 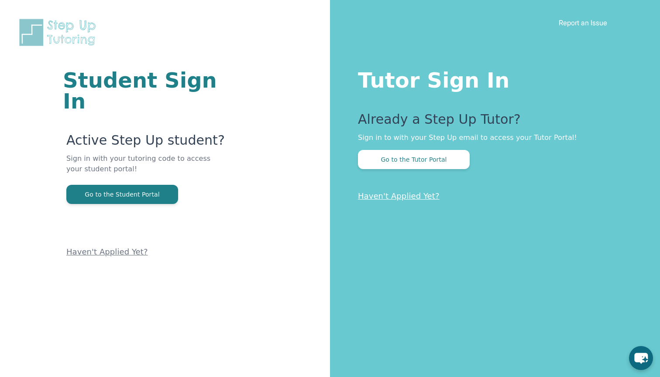 I want to click on p: Sign in to with your Step Up email to access your Tutor Portal!, so click(x=491, y=138).